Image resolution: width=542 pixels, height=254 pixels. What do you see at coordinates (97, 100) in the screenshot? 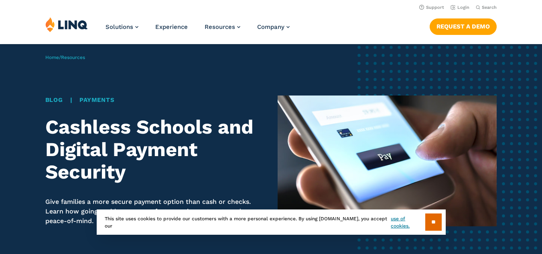
I see `a: Payments` at bounding box center [97, 100].